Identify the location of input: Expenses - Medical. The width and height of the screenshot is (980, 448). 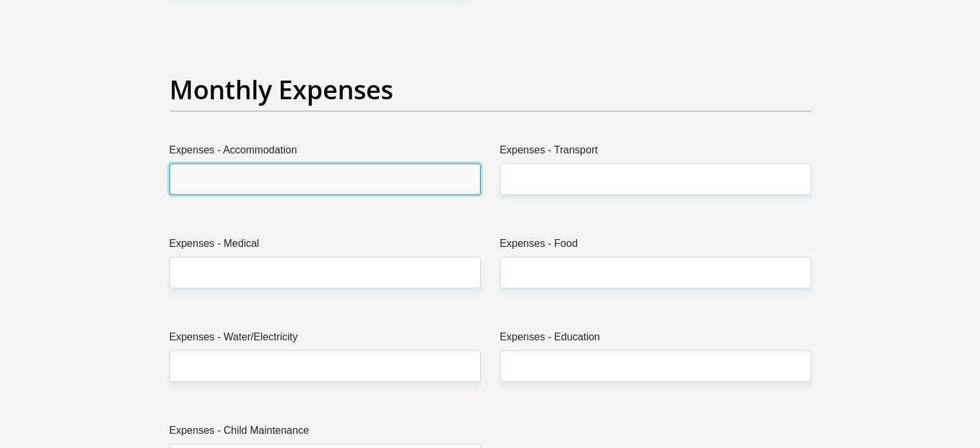
(325, 272).